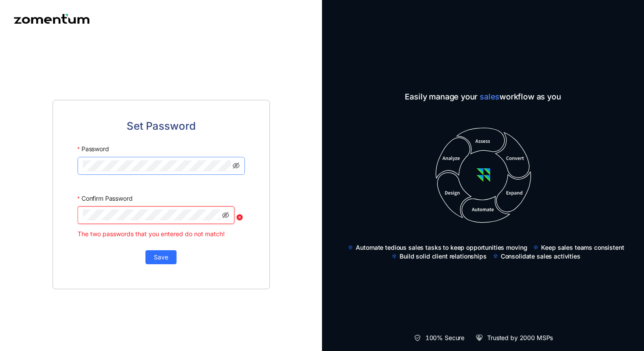  Describe the element at coordinates (443, 257) in the screenshot. I see `span: Build solid client relationships` at that location.